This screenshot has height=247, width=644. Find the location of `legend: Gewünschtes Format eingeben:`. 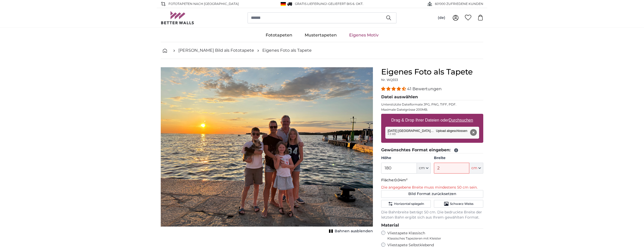

legend: Gewünschtes Format eingeben: is located at coordinates (432, 150).